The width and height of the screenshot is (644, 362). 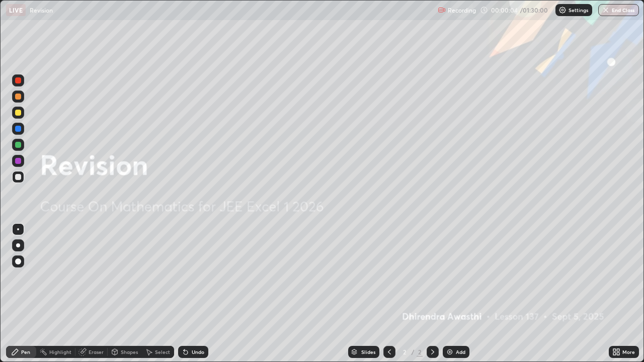 What do you see at coordinates (563, 10) in the screenshot?
I see `img: class-settings-icons` at bounding box center [563, 10].